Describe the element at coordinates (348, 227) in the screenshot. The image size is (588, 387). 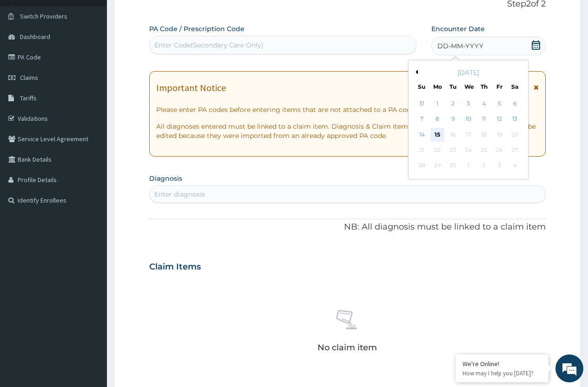
I see `p: NB: All diagnosis must be linked to a claim item` at that location.